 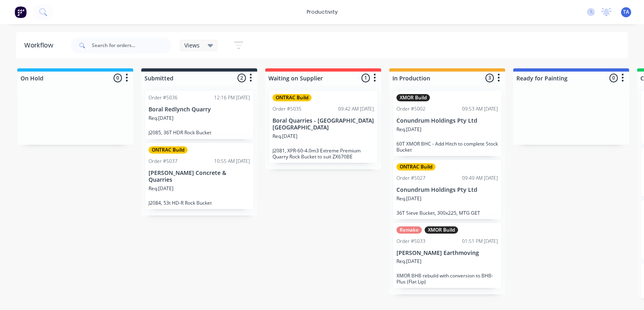 I want to click on p: J2084, 53t HD-R Rock Bucket, so click(x=199, y=202).